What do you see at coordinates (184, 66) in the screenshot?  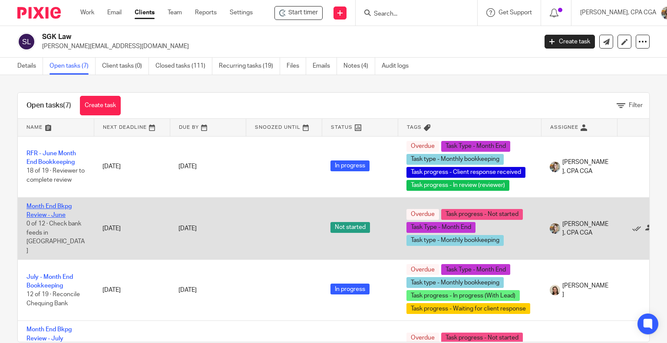 I see `a: Closed tasks (111)` at bounding box center [184, 66].